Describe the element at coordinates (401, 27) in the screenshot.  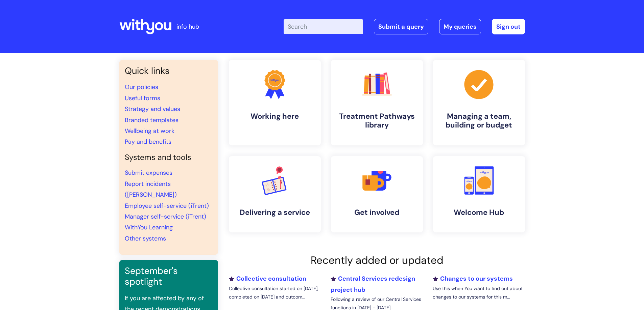
I see `a: Submit a query` at that location.